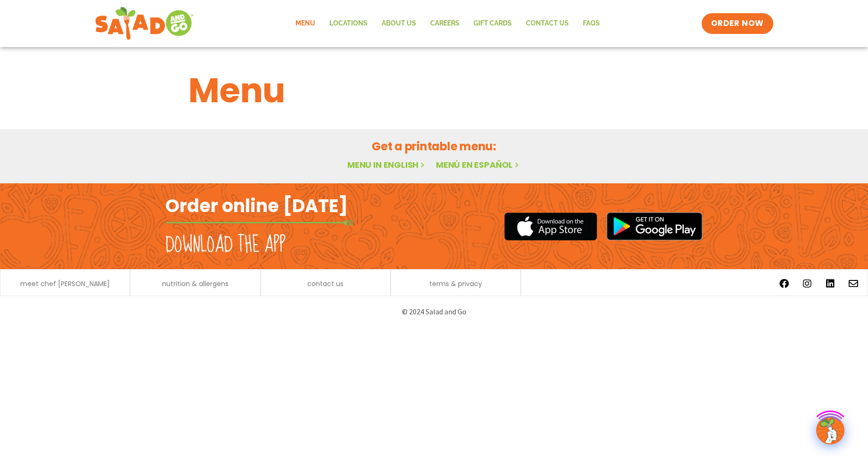 The height and width of the screenshot is (468, 868). I want to click on img: appstore, so click(551, 226).